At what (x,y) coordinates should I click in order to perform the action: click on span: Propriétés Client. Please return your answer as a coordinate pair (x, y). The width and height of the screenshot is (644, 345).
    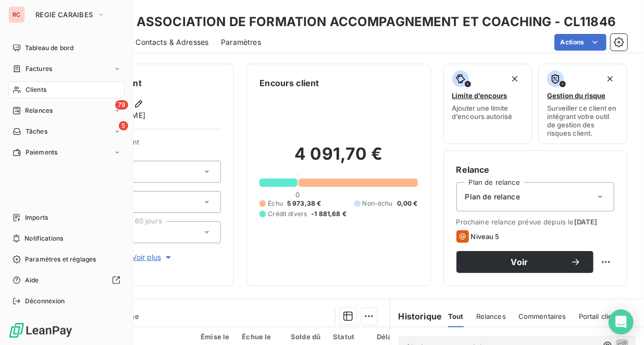
    Looking at the image, I should click on (152, 145).